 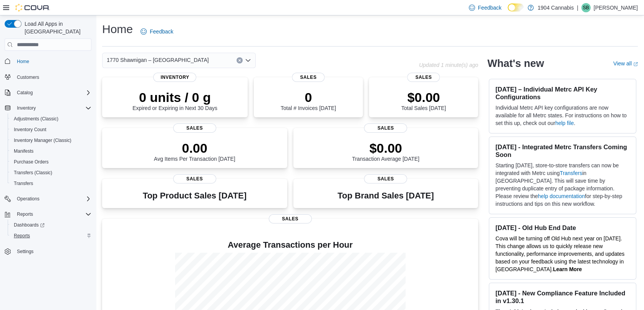 What do you see at coordinates (563, 115) in the screenshot?
I see `p: Individual Metrc API key configurations are now available for all Metrc states. For instructions ...` at bounding box center [563, 115].